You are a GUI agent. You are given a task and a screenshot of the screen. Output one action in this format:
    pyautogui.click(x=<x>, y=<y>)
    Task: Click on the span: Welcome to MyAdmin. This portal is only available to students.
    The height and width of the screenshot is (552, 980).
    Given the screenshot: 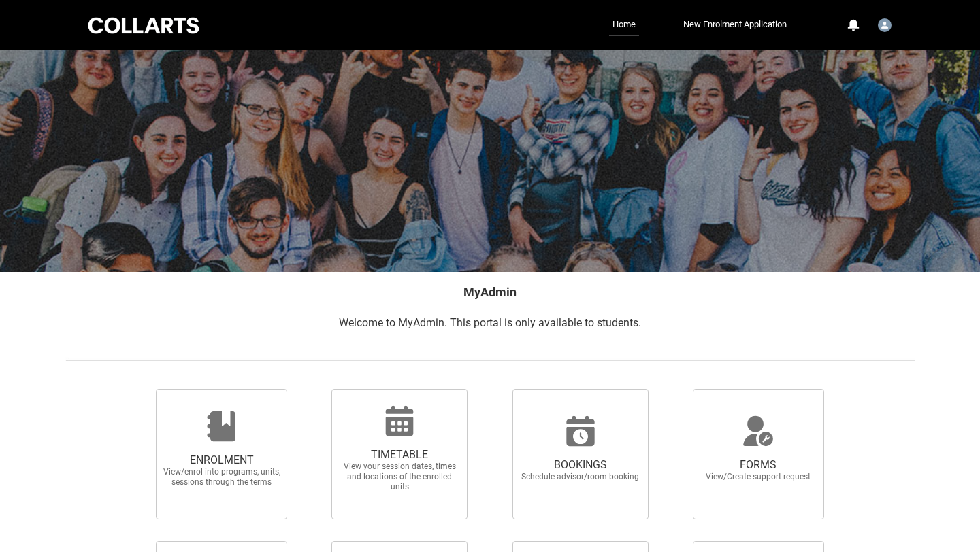 What is the action you would take?
    pyautogui.click(x=490, y=323)
    